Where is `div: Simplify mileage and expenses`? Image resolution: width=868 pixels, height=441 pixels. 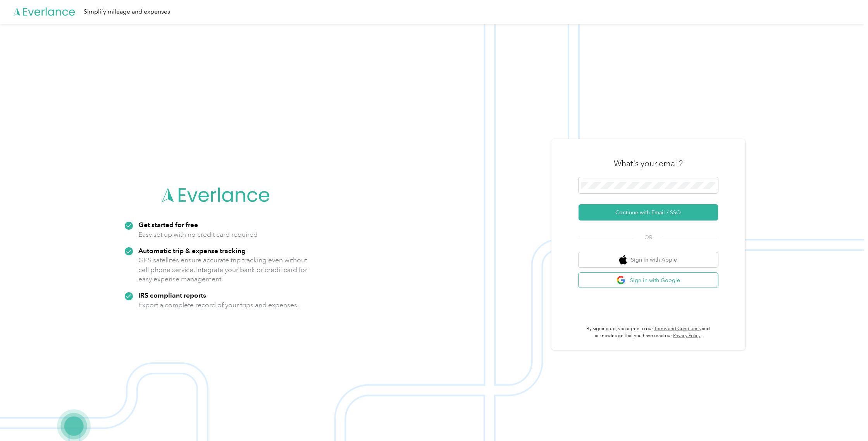
div: Simplify mileage and expenses is located at coordinates (127, 12).